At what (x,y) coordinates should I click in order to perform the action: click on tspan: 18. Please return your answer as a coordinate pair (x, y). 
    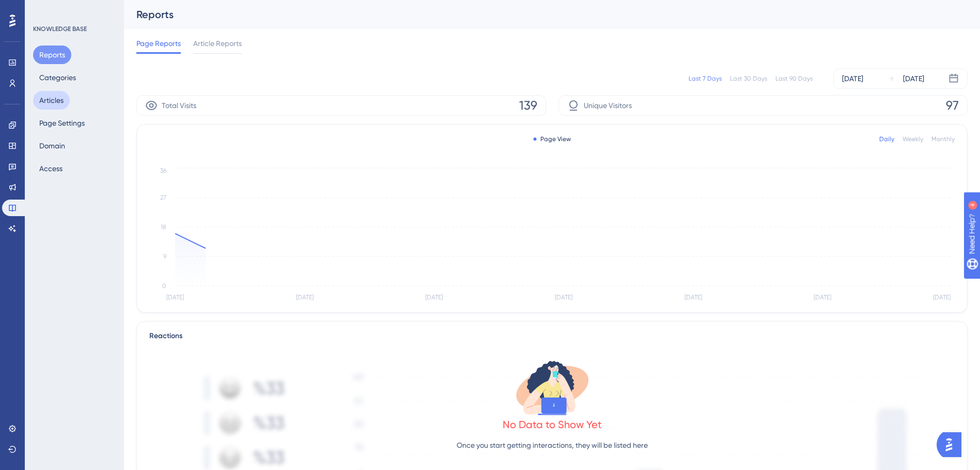
    Looking at the image, I should click on (163, 227).